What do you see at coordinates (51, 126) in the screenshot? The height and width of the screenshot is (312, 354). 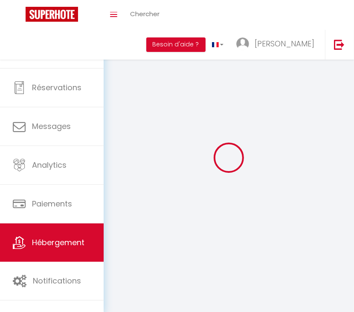 I see `span: Messages` at bounding box center [51, 126].